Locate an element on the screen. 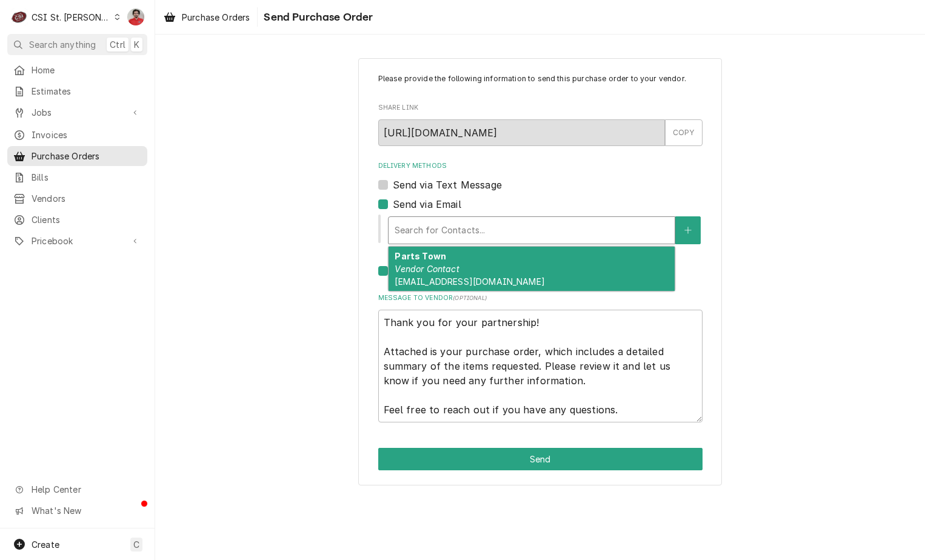 Image resolution: width=925 pixels, height=560 pixels. span: Clients is located at coordinates (86, 220).